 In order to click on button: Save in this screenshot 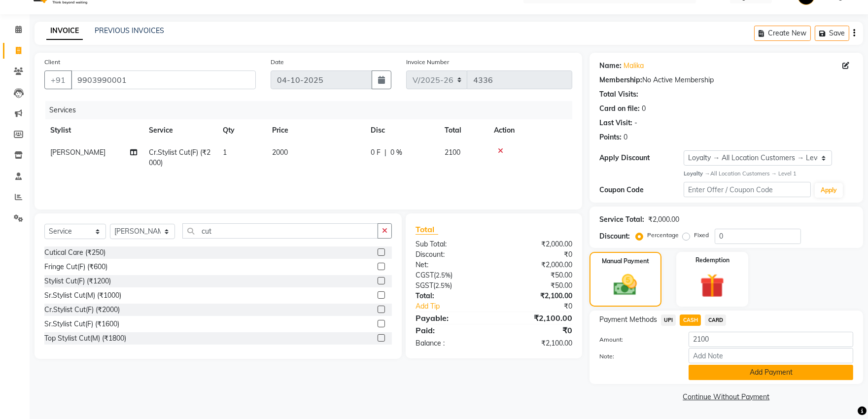, I will do `click(832, 33)`.